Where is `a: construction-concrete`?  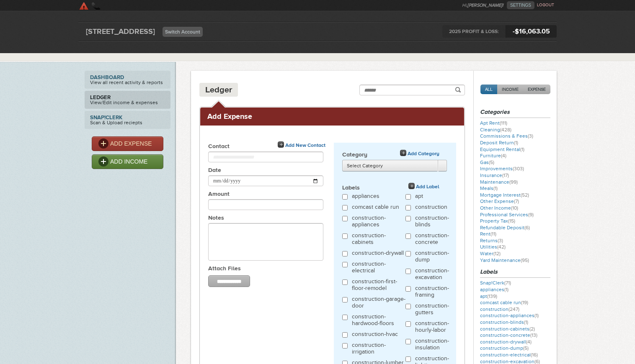
a: construction-concrete is located at coordinates (509, 335).